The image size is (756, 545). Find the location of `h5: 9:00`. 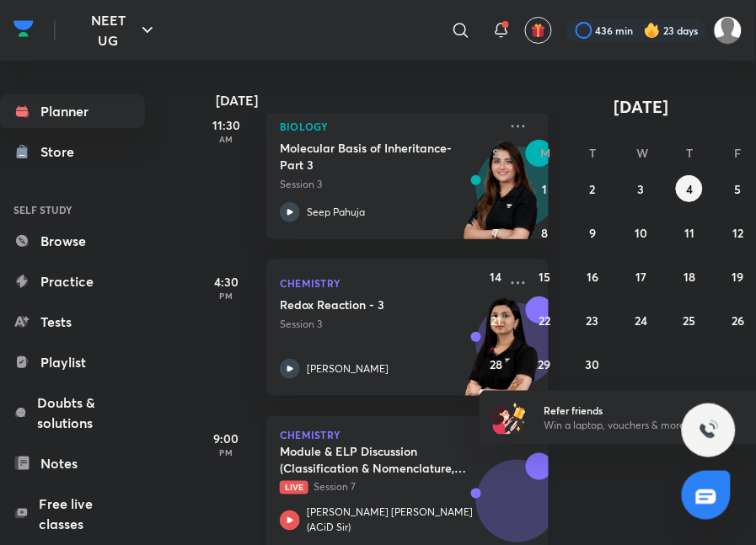

h5: 9:00 is located at coordinates (226, 438).